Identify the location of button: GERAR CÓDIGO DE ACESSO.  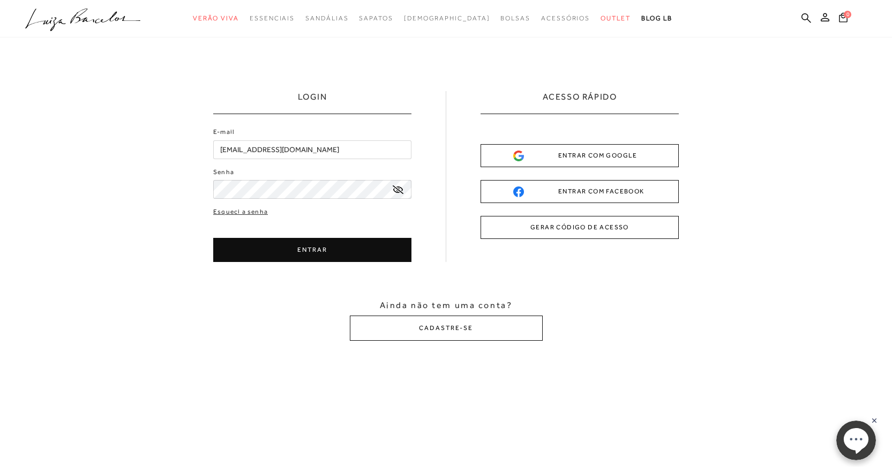
(580, 227).